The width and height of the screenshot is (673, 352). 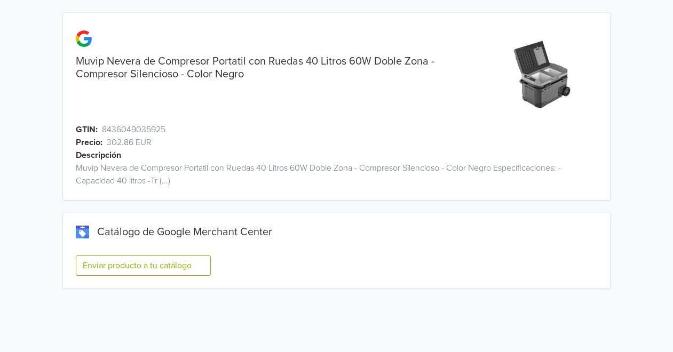 What do you see at coordinates (86, 130) in the screenshot?
I see `span: GTIN:` at bounding box center [86, 130].